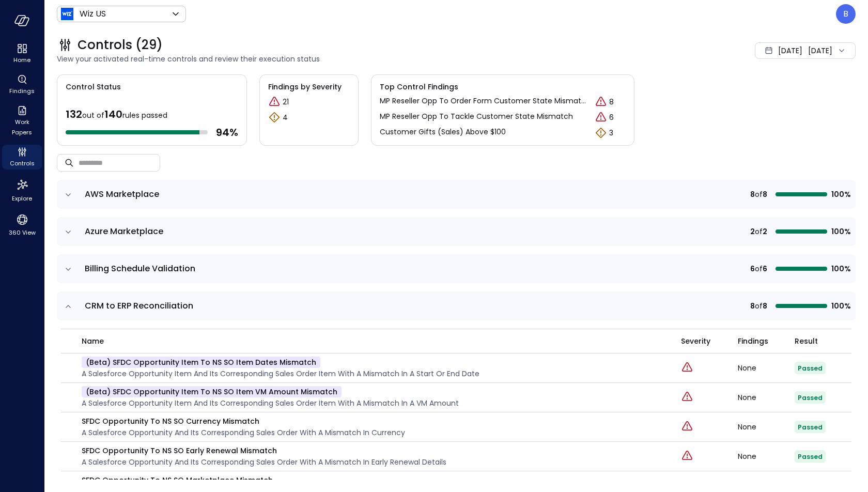 Image resolution: width=868 pixels, height=492 pixels. I want to click on span: Top Control Findings, so click(503, 87).